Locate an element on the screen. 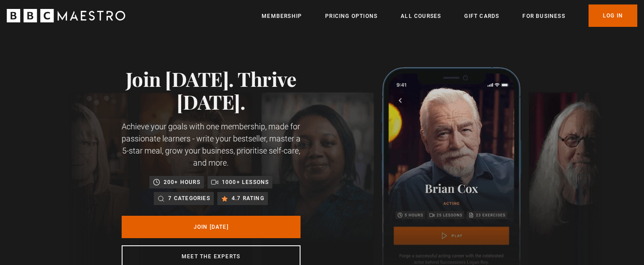  a: For business is located at coordinates (544, 16).